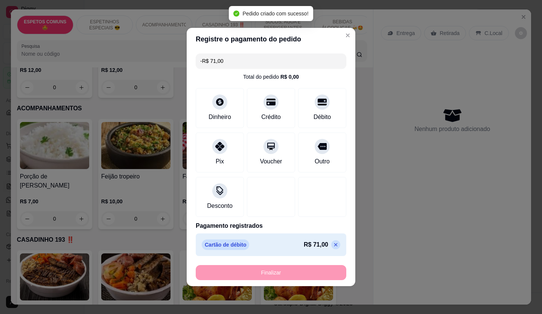 The image size is (542, 314). I want to click on span: check-circle, so click(237, 14).